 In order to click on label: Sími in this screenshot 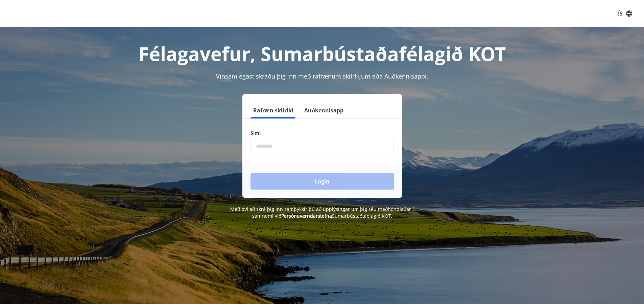, I will do `click(322, 133)`.